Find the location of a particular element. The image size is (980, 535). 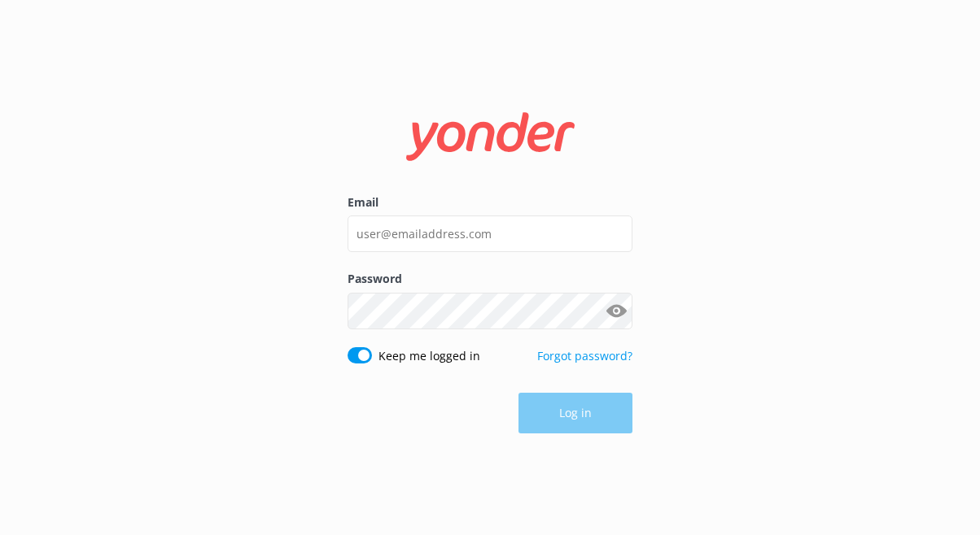

input: user@emailaddress.com is located at coordinates (490, 234).